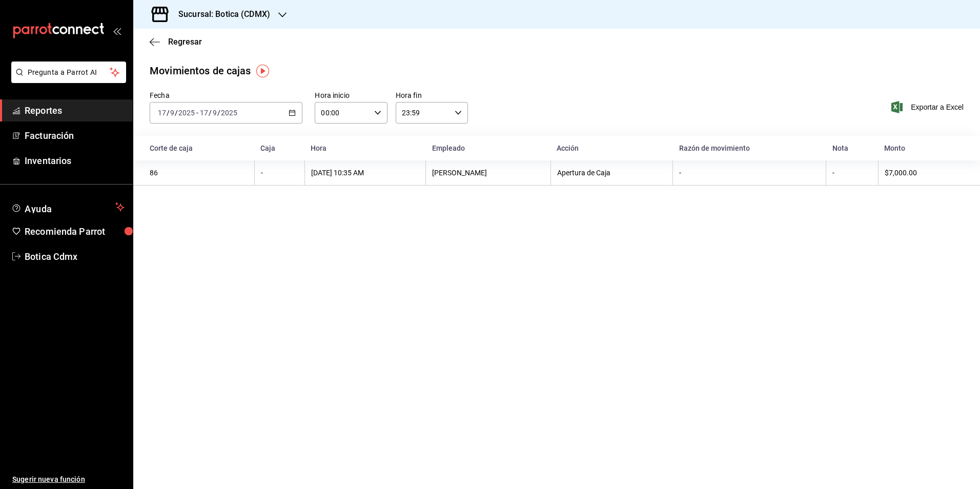 The image size is (980, 489). Describe the element at coordinates (176, 41) in the screenshot. I see `button: Regresar` at that location.